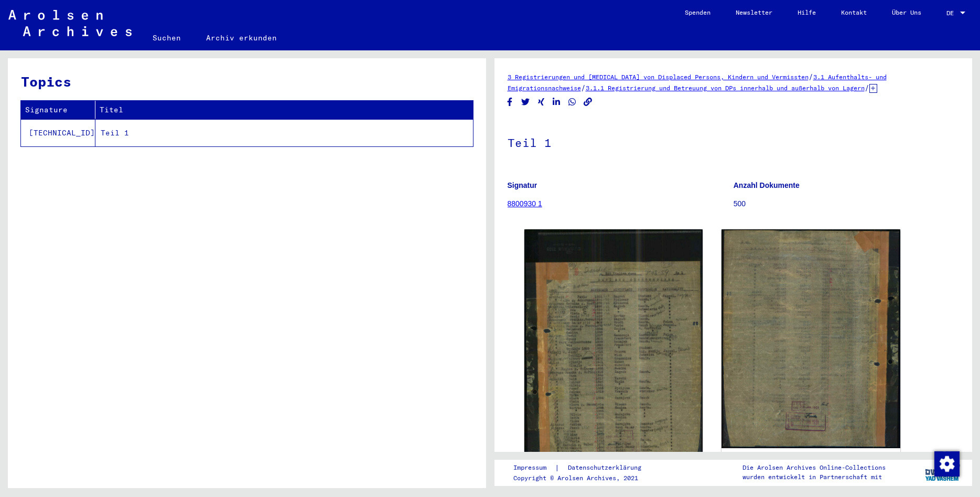 Image resolution: width=980 pixels, height=497 pixels. Describe the element at coordinates (525, 204) in the screenshot. I see `a: 8800930 1` at that location.